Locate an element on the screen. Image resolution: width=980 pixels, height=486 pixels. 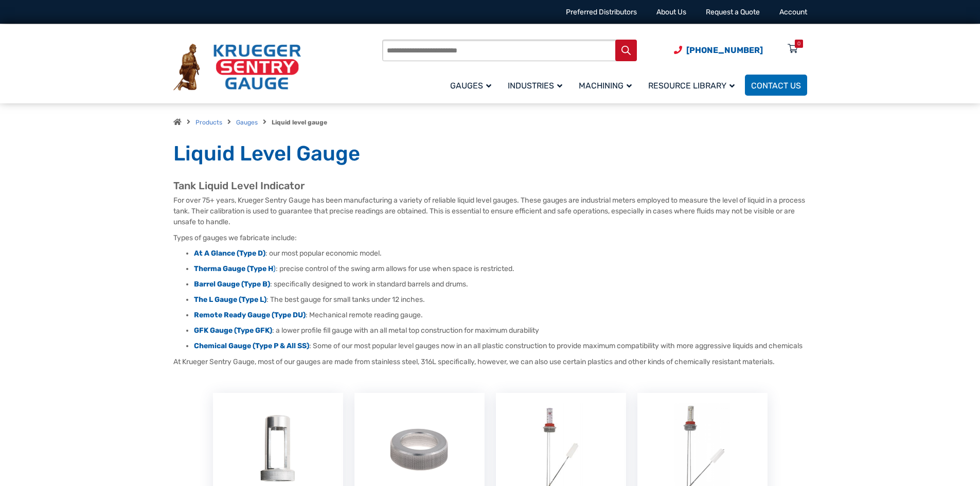
span: Resource Library is located at coordinates (691, 85).